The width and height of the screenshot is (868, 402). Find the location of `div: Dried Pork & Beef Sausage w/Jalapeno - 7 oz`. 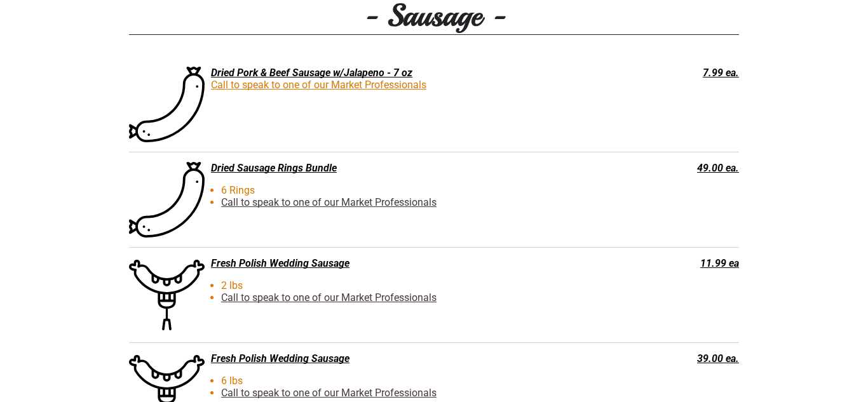

div: Dried Pork & Beef Sausage w/Jalapeno - 7 oz is located at coordinates (370, 73).